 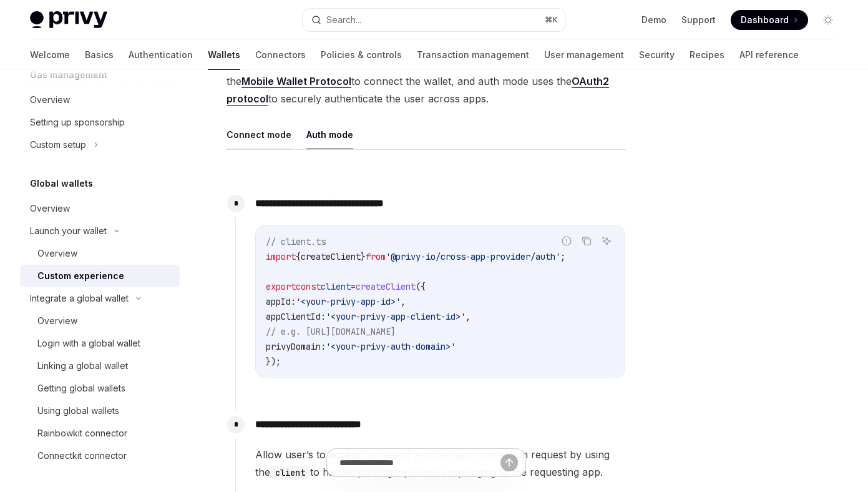 I want to click on a: Transaction management, so click(x=473, y=55).